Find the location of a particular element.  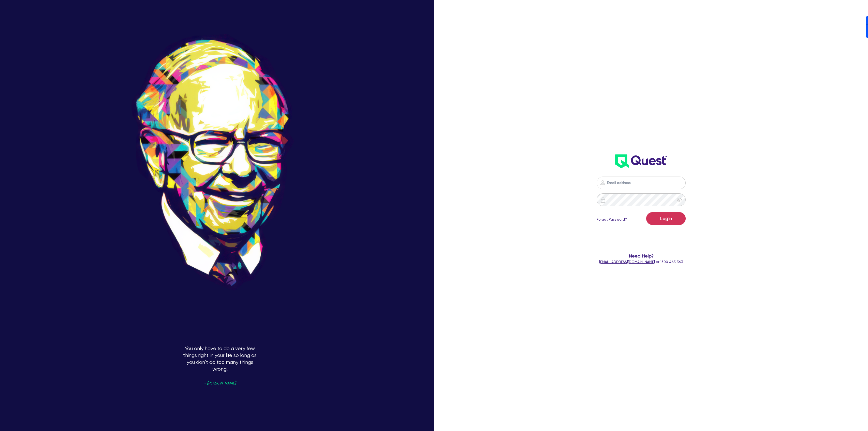

input: Email address is located at coordinates (641, 183).